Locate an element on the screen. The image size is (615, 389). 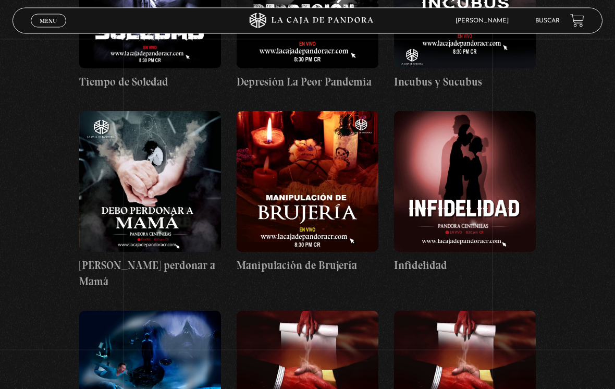
h4: Tiempo de Soledad is located at coordinates (150, 82).